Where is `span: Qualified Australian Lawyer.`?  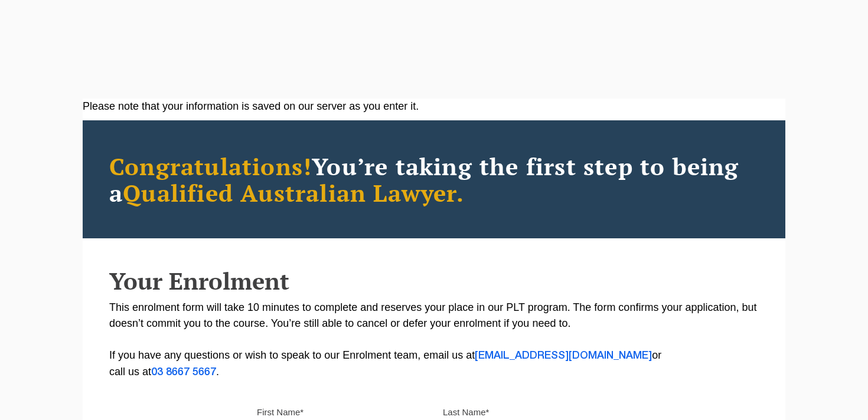
span: Qualified Australian Lawyer. is located at coordinates (294, 192).